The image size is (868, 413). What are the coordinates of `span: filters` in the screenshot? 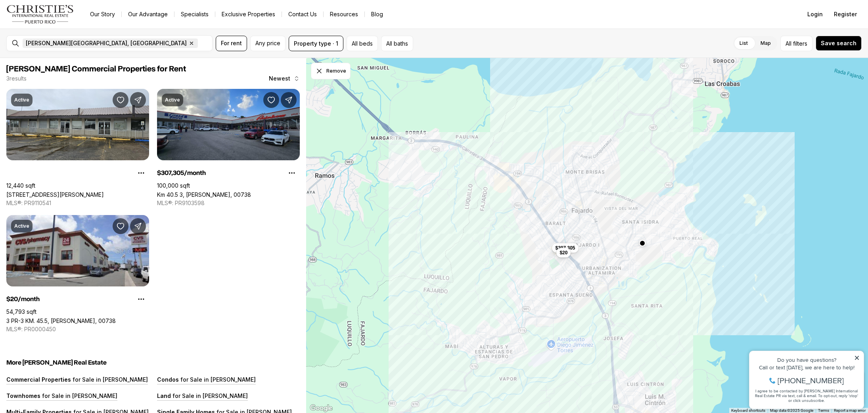 It's located at (800, 44).